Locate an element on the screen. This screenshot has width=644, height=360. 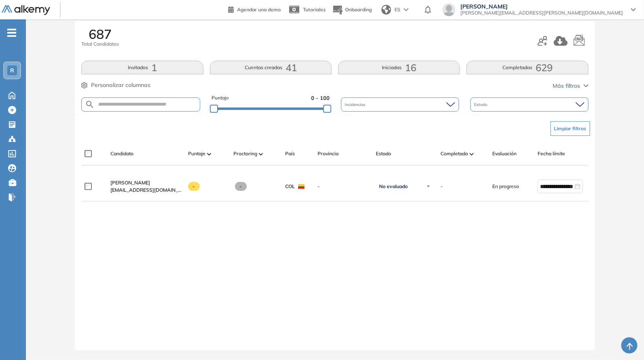
div: Incidencias is located at coordinates (400, 105).